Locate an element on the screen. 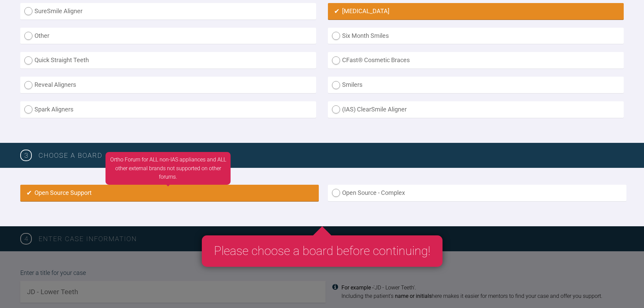 The image size is (644, 308). h3: Choose a board is located at coordinates (331, 155).